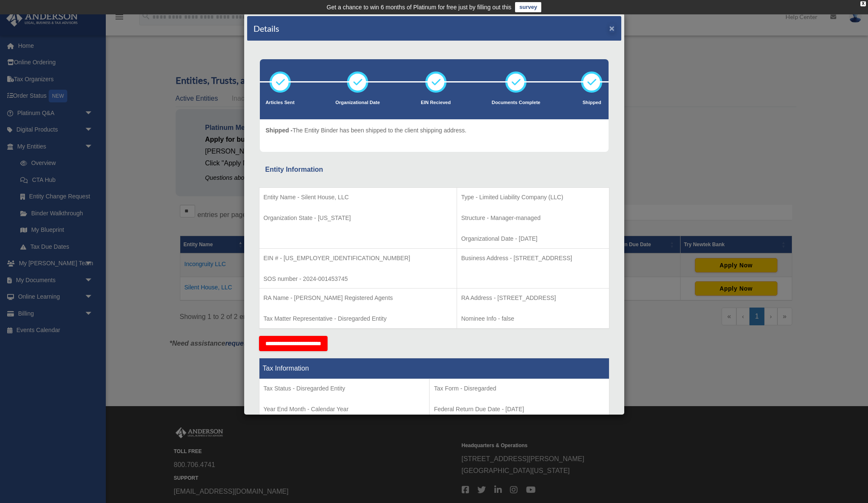 The width and height of the screenshot is (868, 503). I want to click on p: Type - Limited Liability Company (LLC), so click(533, 197).